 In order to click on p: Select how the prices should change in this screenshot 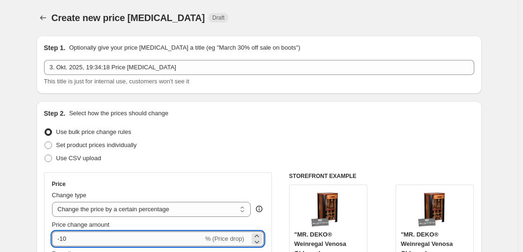, I will do `click(119, 113)`.